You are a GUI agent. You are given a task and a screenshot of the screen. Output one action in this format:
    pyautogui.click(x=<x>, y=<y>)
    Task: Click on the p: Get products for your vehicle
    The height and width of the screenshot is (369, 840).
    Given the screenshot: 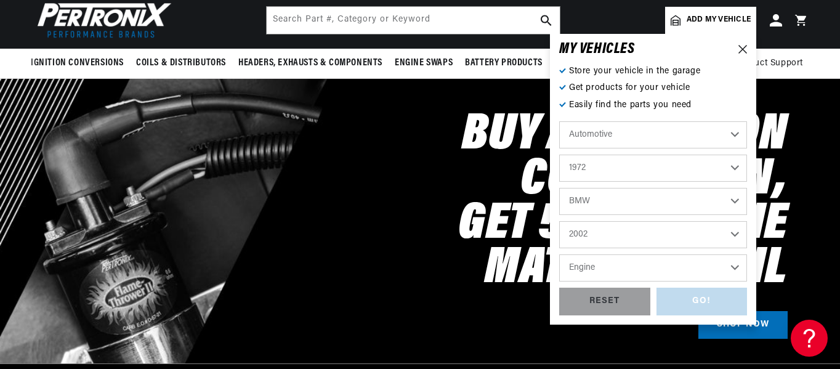 What is the action you would take?
    pyautogui.click(x=653, y=88)
    